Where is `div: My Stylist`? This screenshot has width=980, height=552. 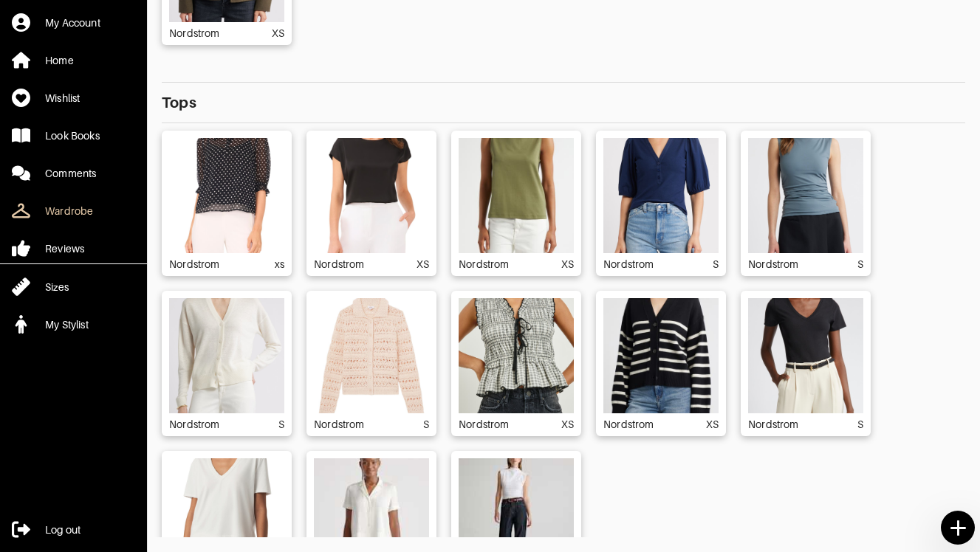
div: My Stylist is located at coordinates (66, 324).